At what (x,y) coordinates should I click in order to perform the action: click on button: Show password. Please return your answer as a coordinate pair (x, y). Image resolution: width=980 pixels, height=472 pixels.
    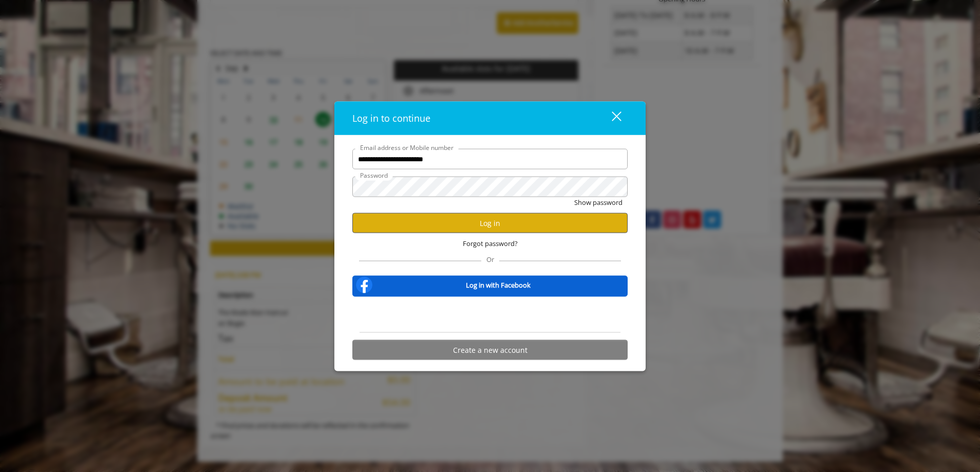
    Looking at the image, I should click on (598, 202).